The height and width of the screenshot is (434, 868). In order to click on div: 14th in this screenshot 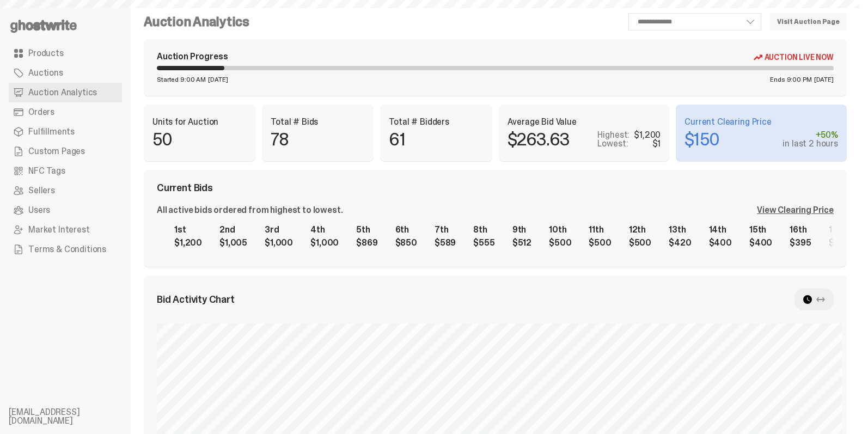, I will do `click(720, 230)`.